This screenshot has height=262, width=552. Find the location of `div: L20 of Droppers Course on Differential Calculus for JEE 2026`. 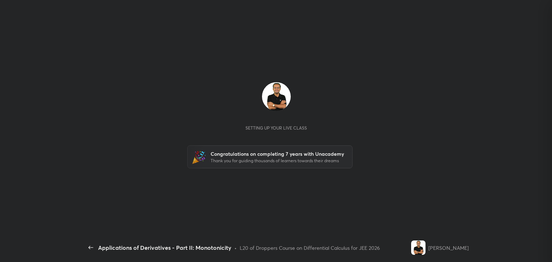

div: L20 of Droppers Course on Differential Calculus for JEE 2026 is located at coordinates (310, 248).